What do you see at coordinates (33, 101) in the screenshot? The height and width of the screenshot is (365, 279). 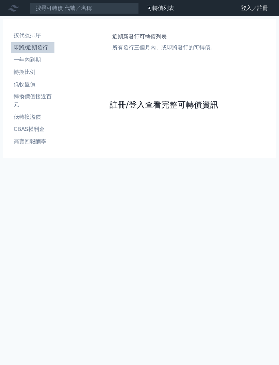 I see `a: 轉換價值接近百元` at bounding box center [33, 101].